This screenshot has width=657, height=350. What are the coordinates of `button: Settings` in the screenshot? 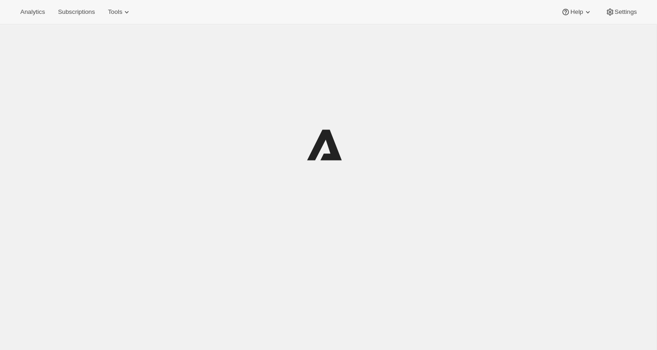 It's located at (620, 12).